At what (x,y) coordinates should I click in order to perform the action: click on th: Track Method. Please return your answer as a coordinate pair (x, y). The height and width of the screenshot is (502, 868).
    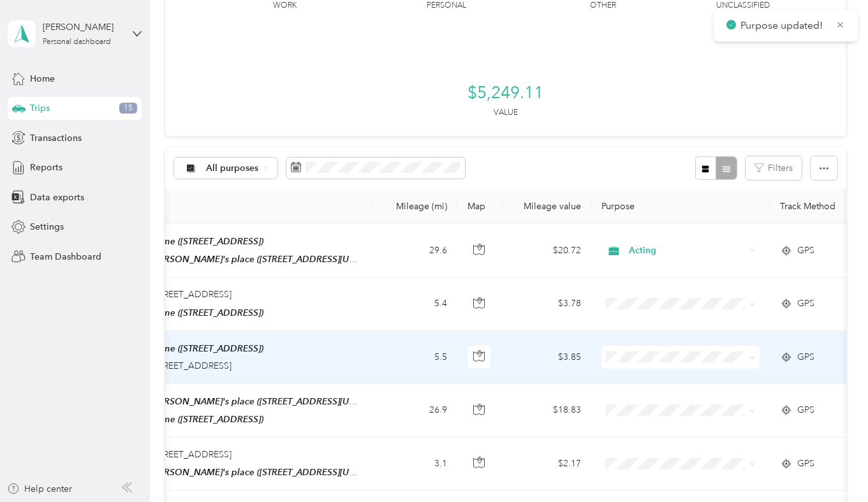
    Looking at the image, I should click on (815, 206).